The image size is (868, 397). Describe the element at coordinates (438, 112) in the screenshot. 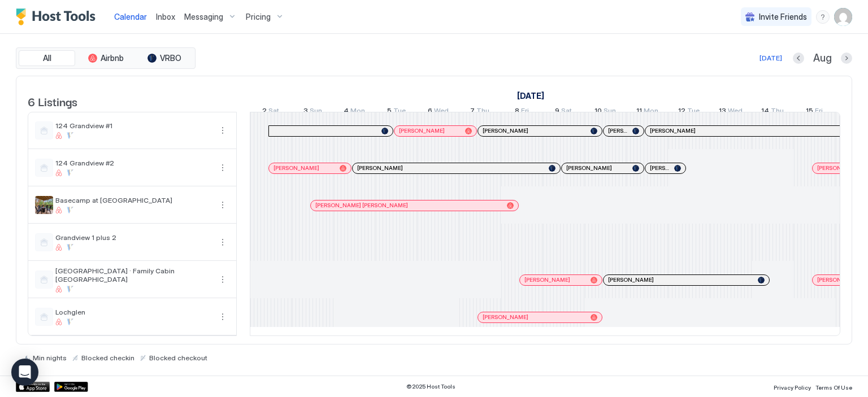

I see `a: August 6, 2025` at that location.